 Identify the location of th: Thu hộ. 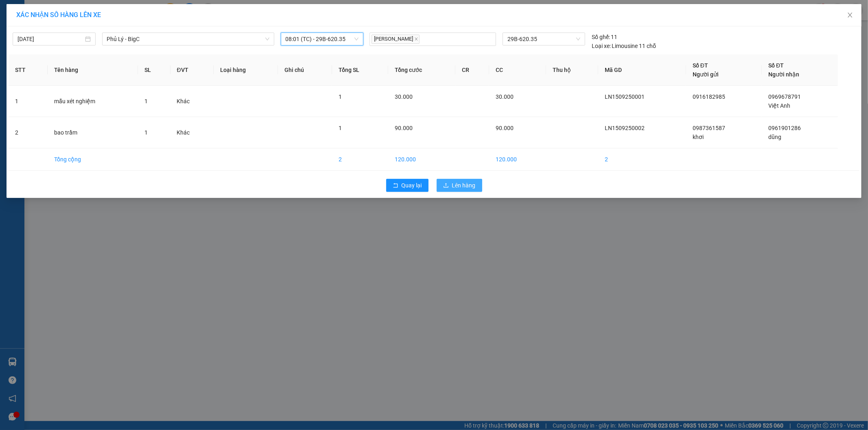
(572, 70).